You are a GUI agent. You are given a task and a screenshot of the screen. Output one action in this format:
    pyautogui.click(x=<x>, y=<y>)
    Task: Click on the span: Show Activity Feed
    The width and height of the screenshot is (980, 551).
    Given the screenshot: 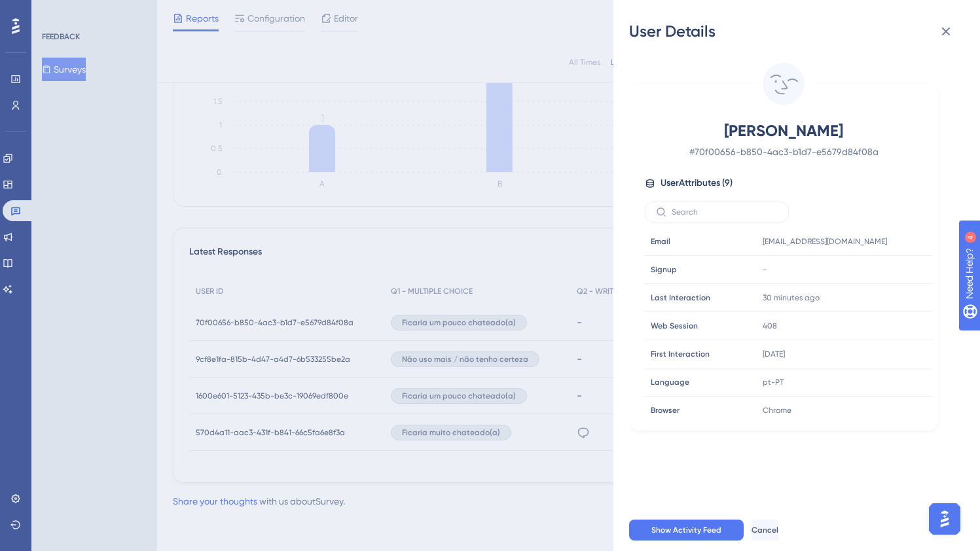 What is the action you would take?
    pyautogui.click(x=686, y=530)
    